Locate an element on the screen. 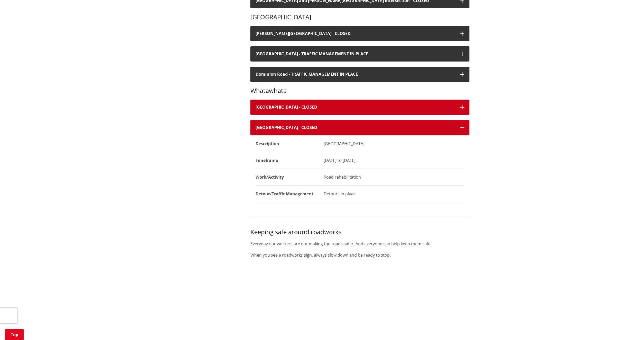 Image resolution: width=644 pixels, height=340 pixels. h3: Keeping safe around roadworks is located at coordinates (360, 227).